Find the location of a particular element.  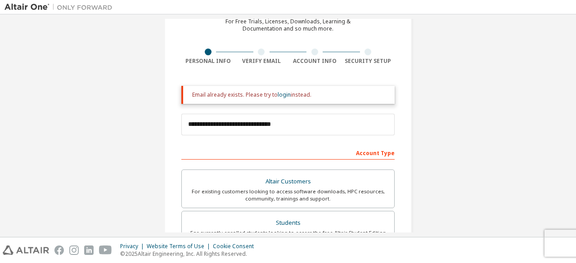

div: Account Info is located at coordinates (315, 61).